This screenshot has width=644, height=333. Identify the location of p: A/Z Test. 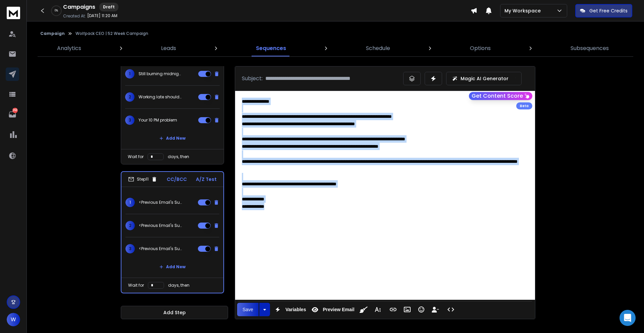
(206, 179).